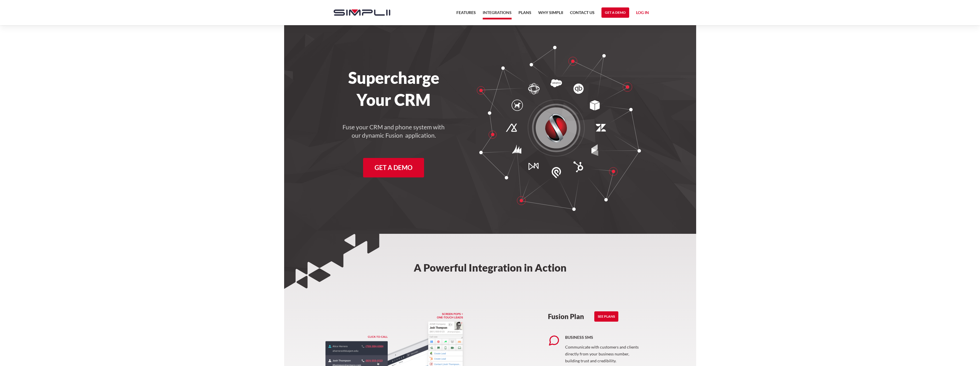 This screenshot has height=366, width=980. I want to click on a: Why Simplii, so click(551, 14).